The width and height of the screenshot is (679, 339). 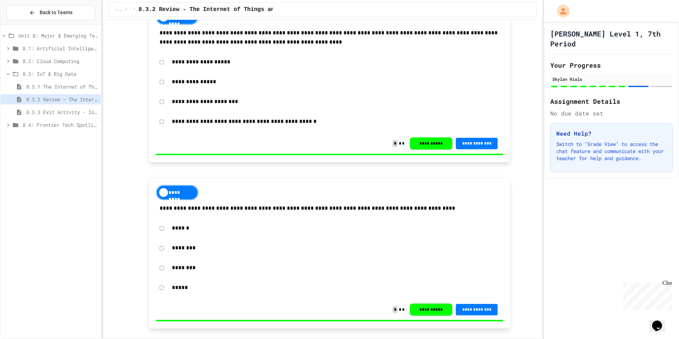 I want to click on span: Unit 8: Major & Emerging Technologies, so click(x=58, y=35).